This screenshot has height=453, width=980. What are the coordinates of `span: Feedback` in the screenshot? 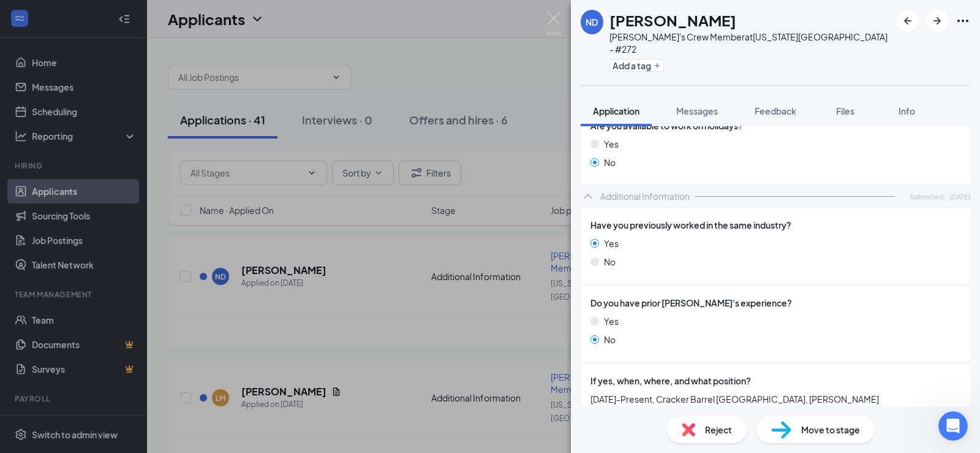 It's located at (775, 111).